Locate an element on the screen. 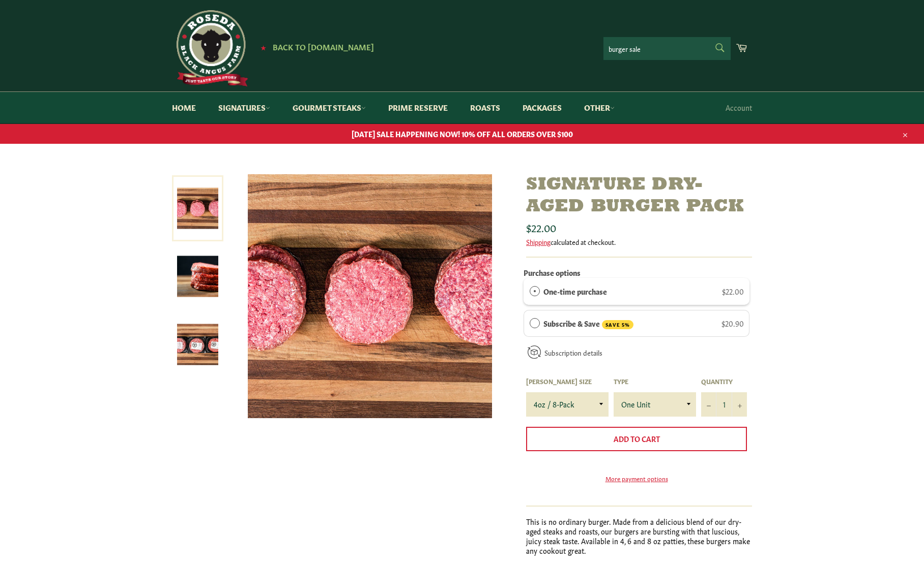  a: Gourmet Steaks is located at coordinates (329, 108).